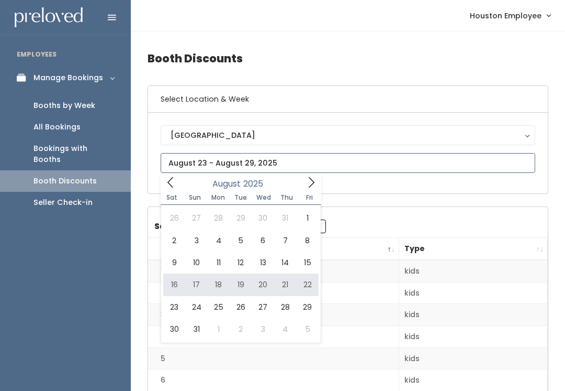  What do you see at coordinates (74, 154) in the screenshot?
I see `div: Bookings with Booths` at bounding box center [74, 154].